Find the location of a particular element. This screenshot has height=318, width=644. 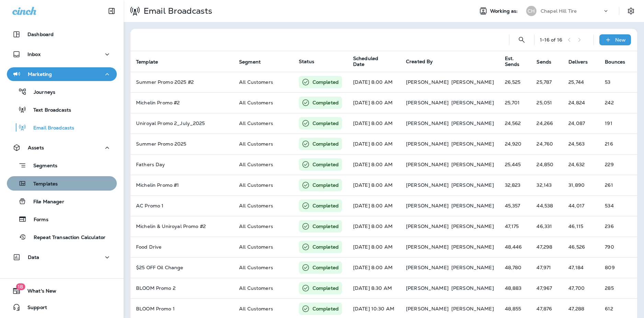

td: 790 is located at coordinates (618, 247).